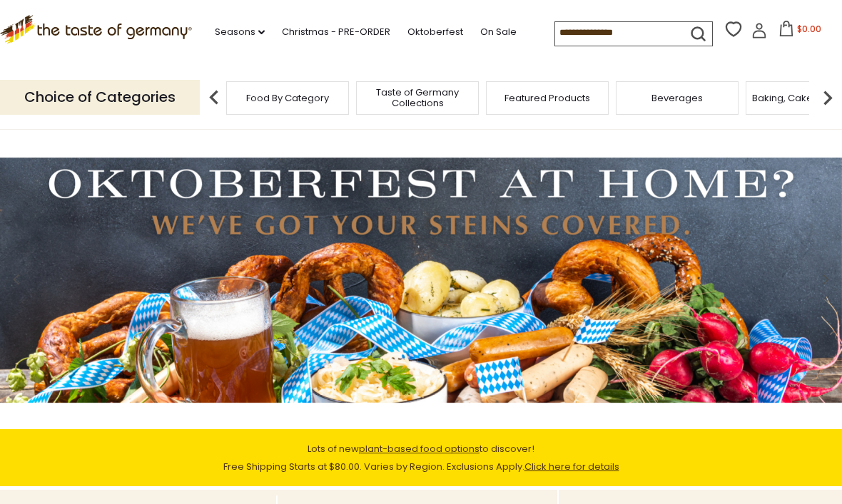  Describe the element at coordinates (677, 98) in the screenshot. I see `a: Beverages` at that location.